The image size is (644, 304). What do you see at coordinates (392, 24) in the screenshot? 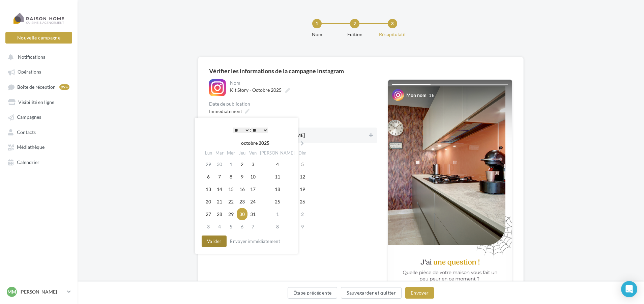
I see `div: 3` at bounding box center [392, 24].